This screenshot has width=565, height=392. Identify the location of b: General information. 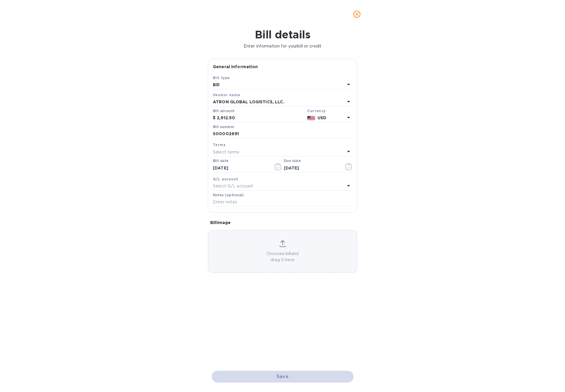
(235, 67).